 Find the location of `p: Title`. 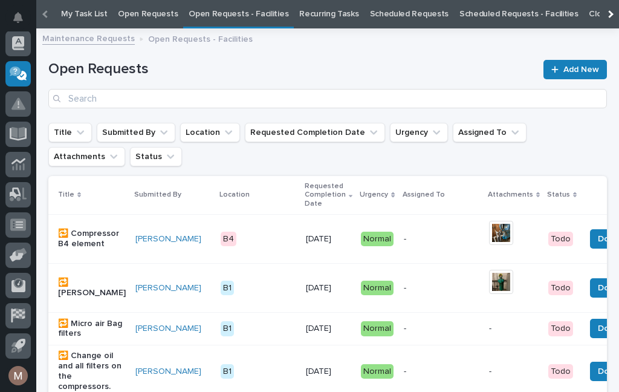

p: Title is located at coordinates (66, 195).